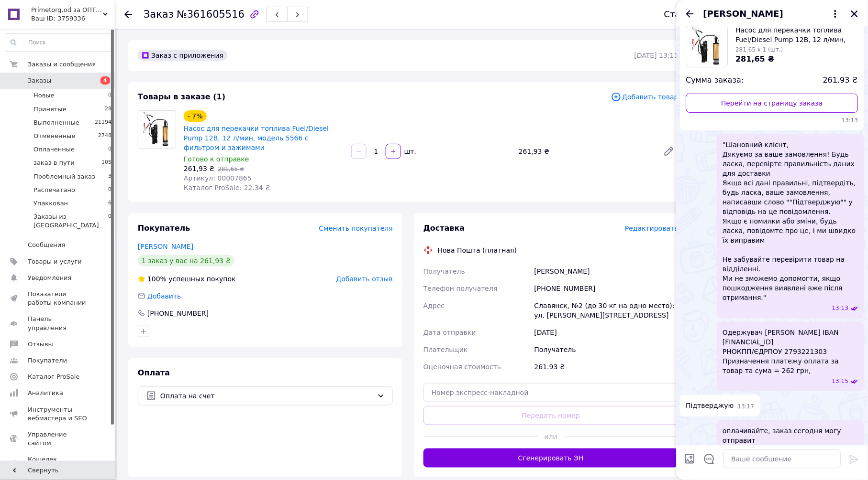  Describe the element at coordinates (710, 406) in the screenshot. I see `span: Підтверджую` at that location.